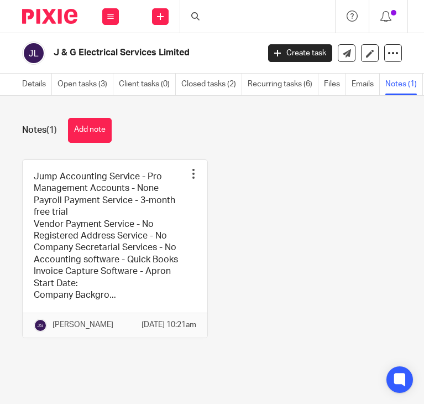  Describe the element at coordinates (133, 53) in the screenshot. I see `h2: J & G Electrical Services Limited` at that location.